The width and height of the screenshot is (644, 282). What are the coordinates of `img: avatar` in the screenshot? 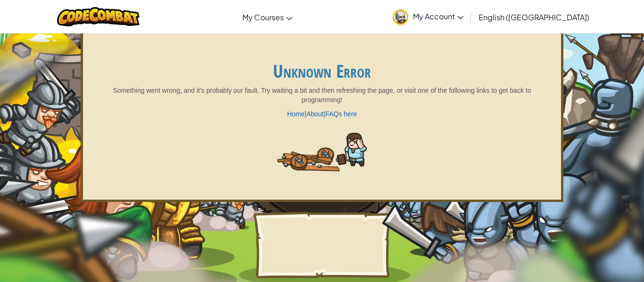 It's located at (400, 17).